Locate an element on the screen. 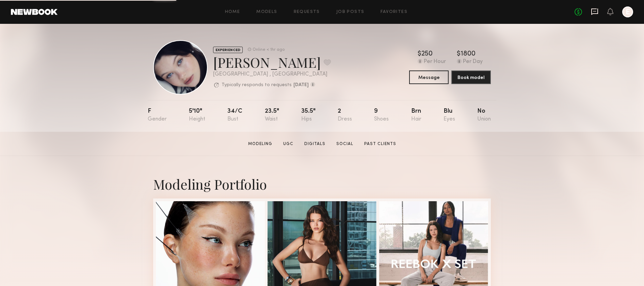 This screenshot has height=286, width=644. div: 1800 is located at coordinates (468, 54).